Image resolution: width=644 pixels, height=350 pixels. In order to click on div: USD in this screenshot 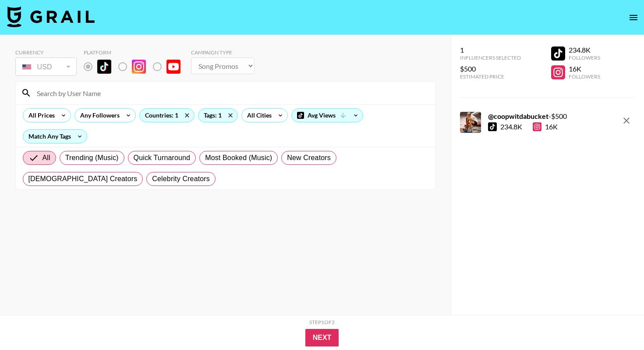, I will do `click(46, 67)`.